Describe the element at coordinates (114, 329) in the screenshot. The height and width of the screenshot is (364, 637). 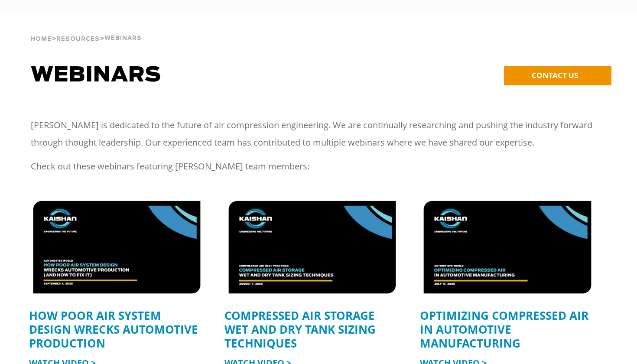
I see `a: How Poor Air System Design Wrecks Automotive Production` at that location.